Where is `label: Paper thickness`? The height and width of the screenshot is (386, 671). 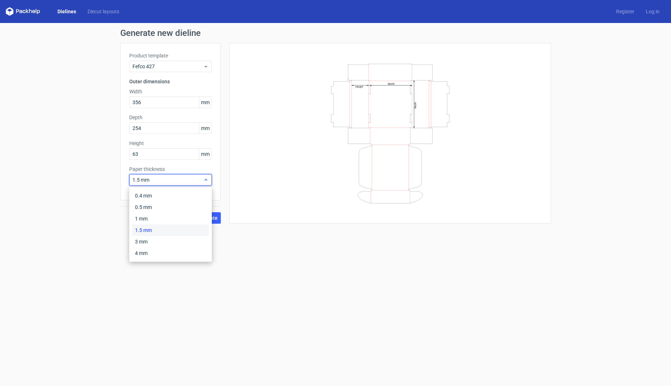 label: Paper thickness is located at coordinates (171, 169).